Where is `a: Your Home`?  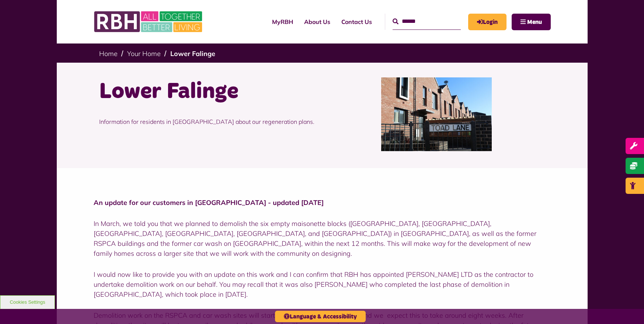 a: Your Home is located at coordinates (144, 53).